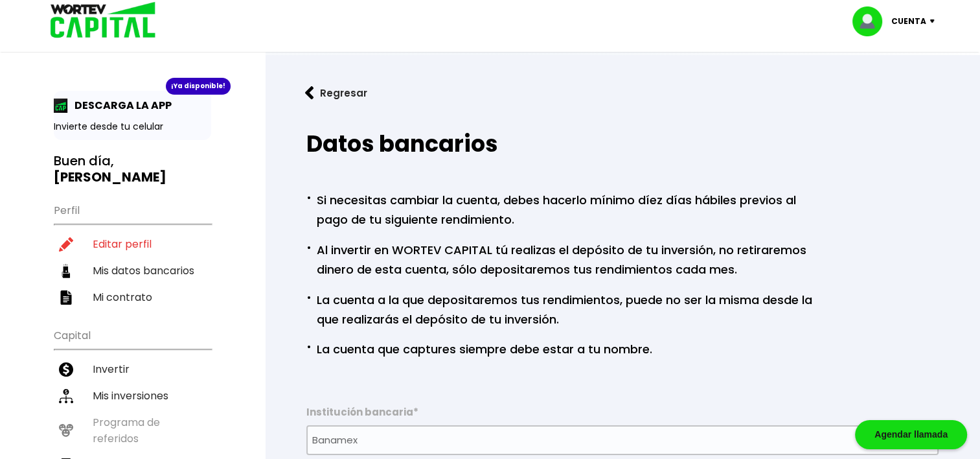 The width and height of the screenshot is (980, 459). Describe the element at coordinates (66, 271) in the screenshot. I see `img: datos-icon.10cf9172.svg` at that location.